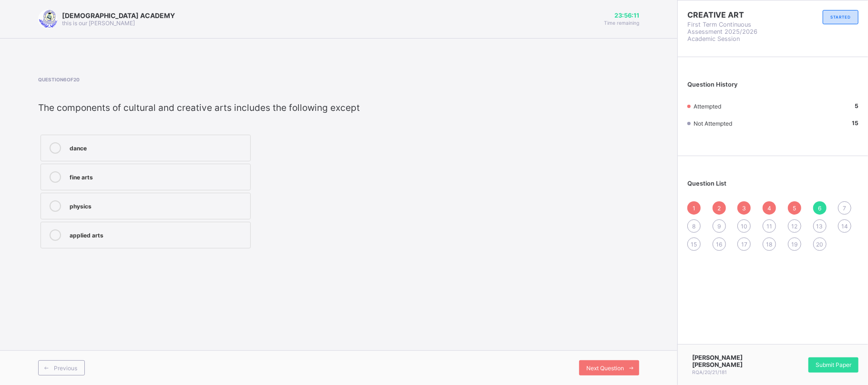 Image resolution: width=868 pixels, height=385 pixels. What do you see at coordinates (707, 183) in the screenshot?
I see `span: Question List` at bounding box center [707, 183].